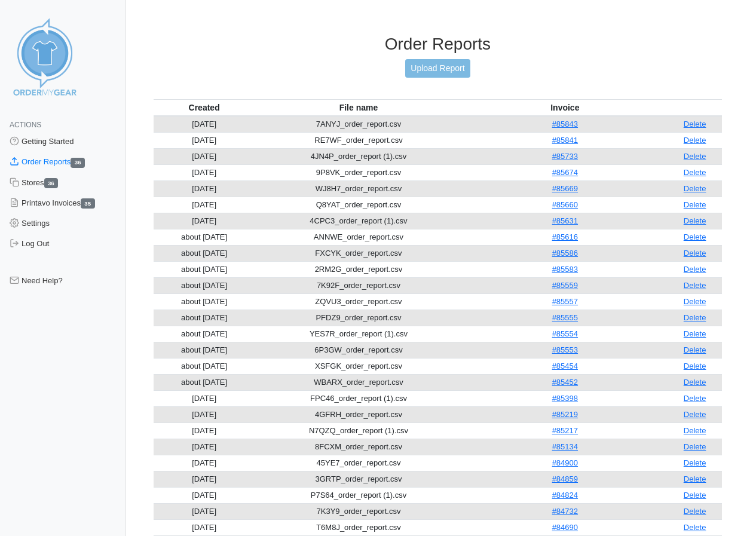  What do you see at coordinates (358, 333) in the screenshot?
I see `td: YES7R_order_report (1).csv` at bounding box center [358, 333].